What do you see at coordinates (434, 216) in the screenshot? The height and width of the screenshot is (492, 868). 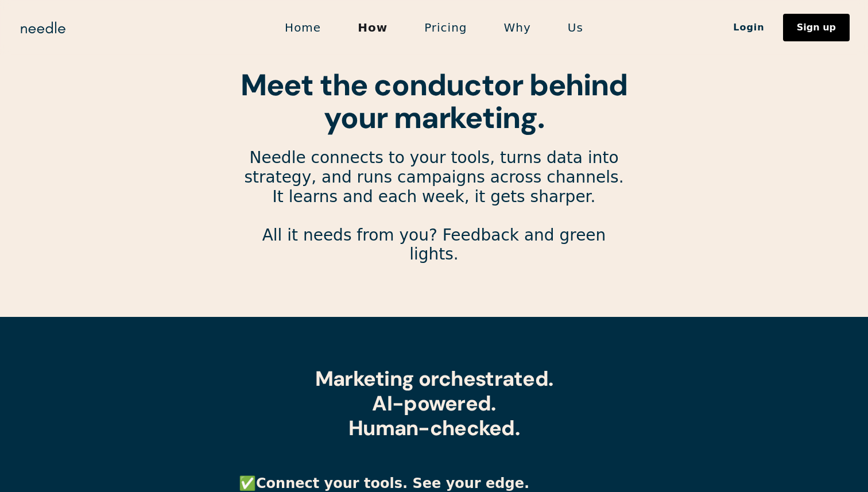 I see `p: Needle connects to your tools, turns data into strategy, and runs campaigns across channels. It l...` at bounding box center [434, 216].